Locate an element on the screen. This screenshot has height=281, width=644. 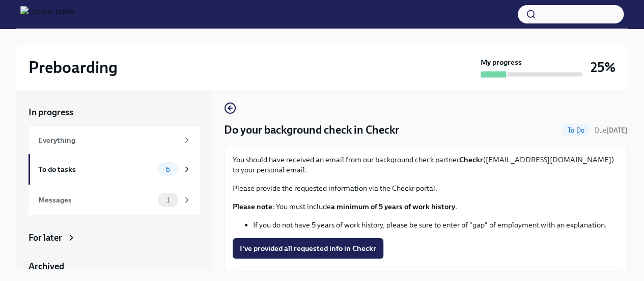
a: To do tasks6 is located at coordinates (114, 169).